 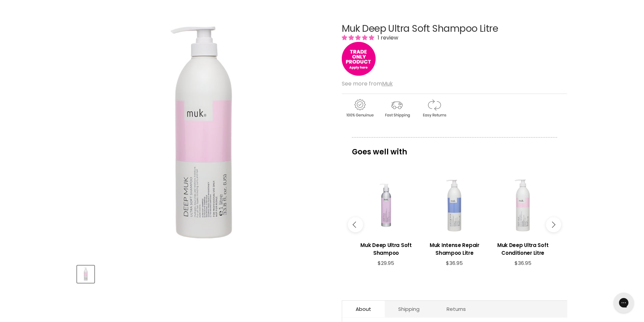 What do you see at coordinates (86, 274) in the screenshot?
I see `button: Muk Deep Ultra Soft Shampoo Litre` at bounding box center [86, 274].